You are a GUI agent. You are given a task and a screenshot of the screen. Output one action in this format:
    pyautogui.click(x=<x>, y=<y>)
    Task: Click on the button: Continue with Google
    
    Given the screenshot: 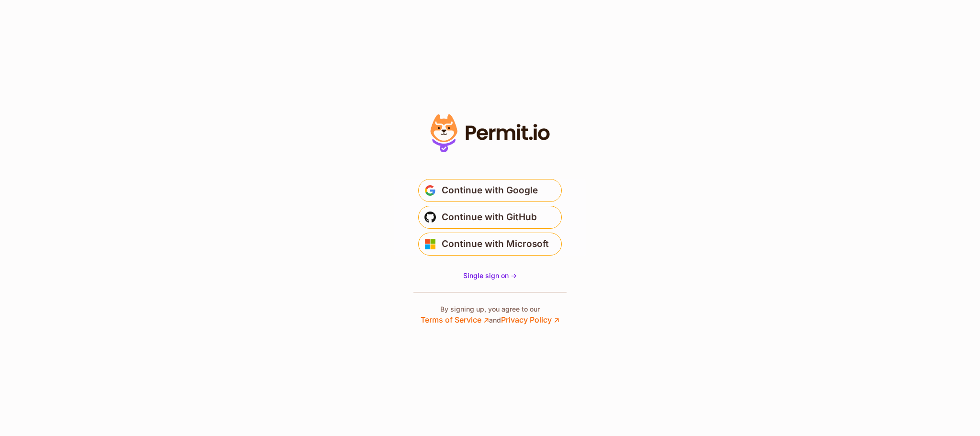 What is the action you would take?
    pyautogui.click(x=490, y=191)
    